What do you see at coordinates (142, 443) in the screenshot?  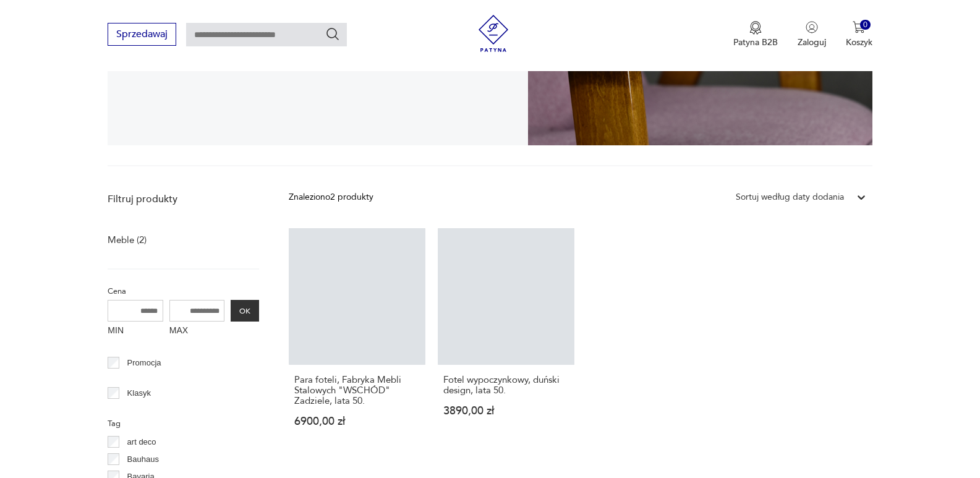 I see `p: art deco` at bounding box center [142, 443].